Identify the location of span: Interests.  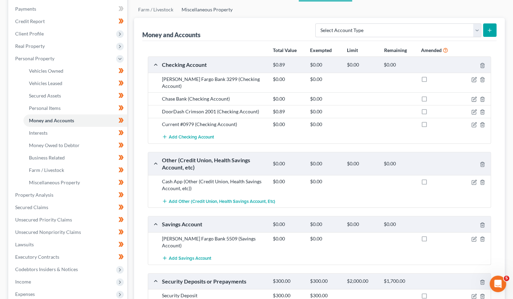
(38, 133).